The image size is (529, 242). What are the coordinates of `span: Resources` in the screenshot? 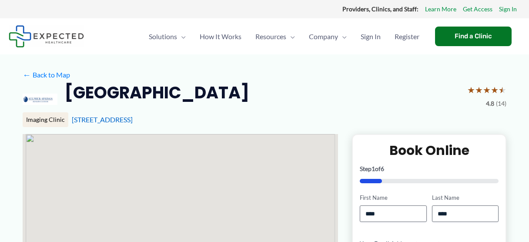 It's located at (270, 37).